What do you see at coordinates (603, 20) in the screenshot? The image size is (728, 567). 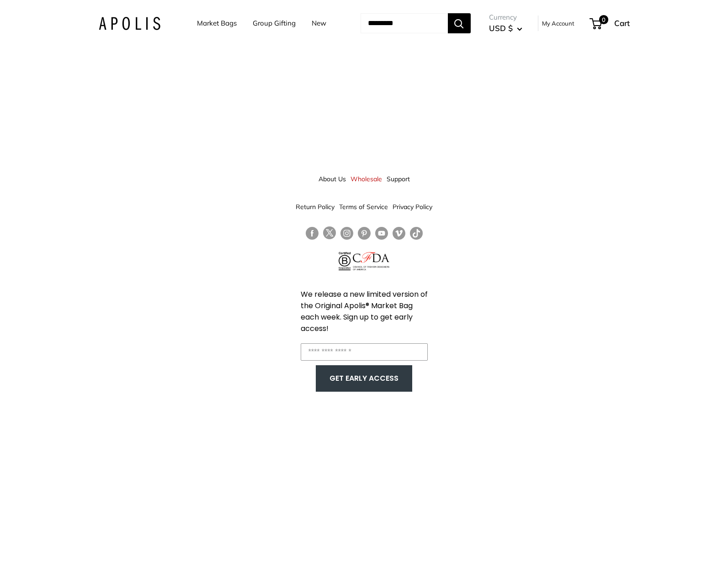 I see `span: 0` at bounding box center [603, 20].